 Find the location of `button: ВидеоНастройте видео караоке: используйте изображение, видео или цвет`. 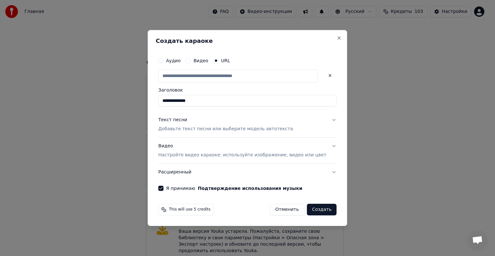

button: ВидеоНастройте видео караоке: используйте изображение, видео или цвет is located at coordinates (247, 151).